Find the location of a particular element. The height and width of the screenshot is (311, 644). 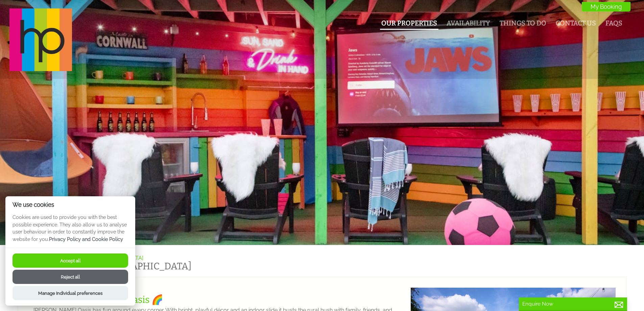

h2: We use cookies is located at coordinates (70, 205).